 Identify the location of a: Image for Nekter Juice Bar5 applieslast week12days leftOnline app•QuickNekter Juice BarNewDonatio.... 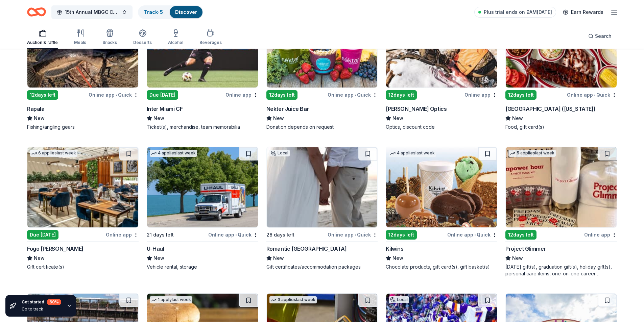
(322, 68).